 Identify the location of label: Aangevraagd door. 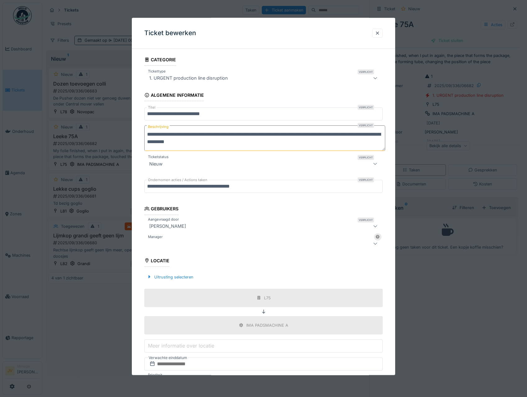
(163, 219).